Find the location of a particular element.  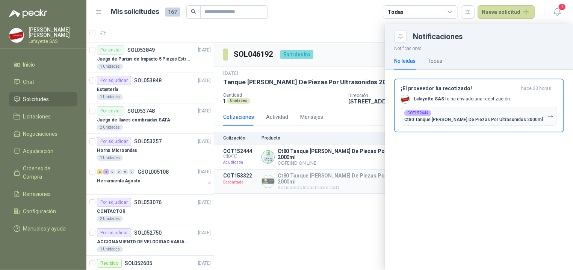

a: Configuración is located at coordinates (43, 211).